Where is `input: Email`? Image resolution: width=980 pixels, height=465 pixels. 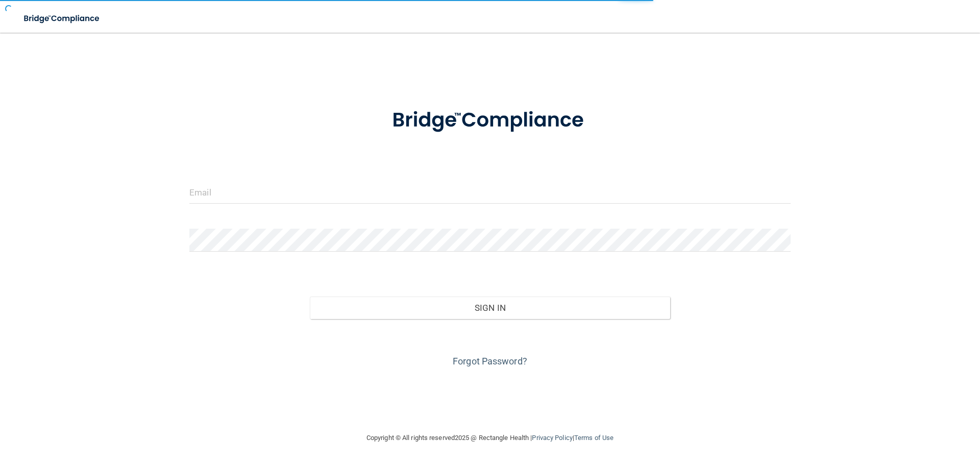
input: Email is located at coordinates (490, 192).